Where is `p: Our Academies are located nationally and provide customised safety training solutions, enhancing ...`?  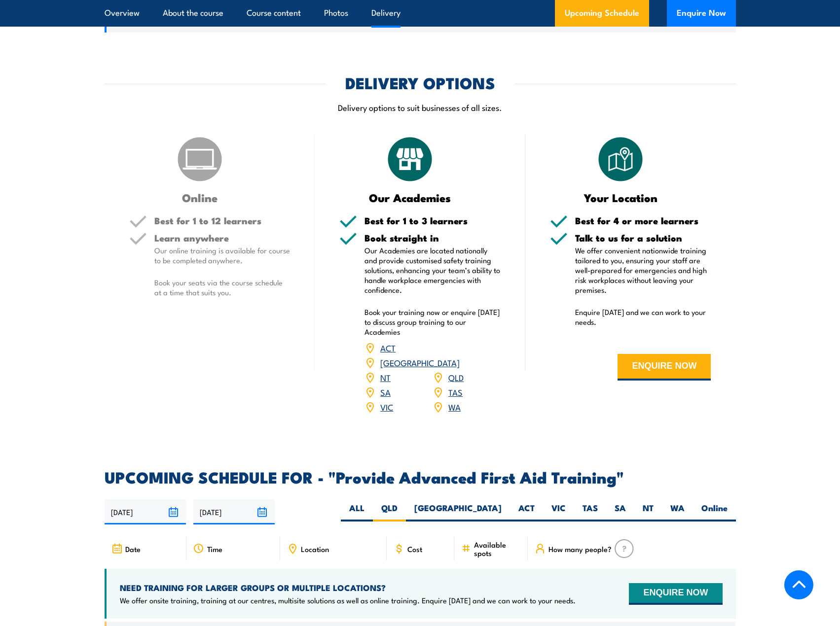 p: Our Academies are located nationally and provide customised safety training solutions, enhancing ... is located at coordinates (432, 270).